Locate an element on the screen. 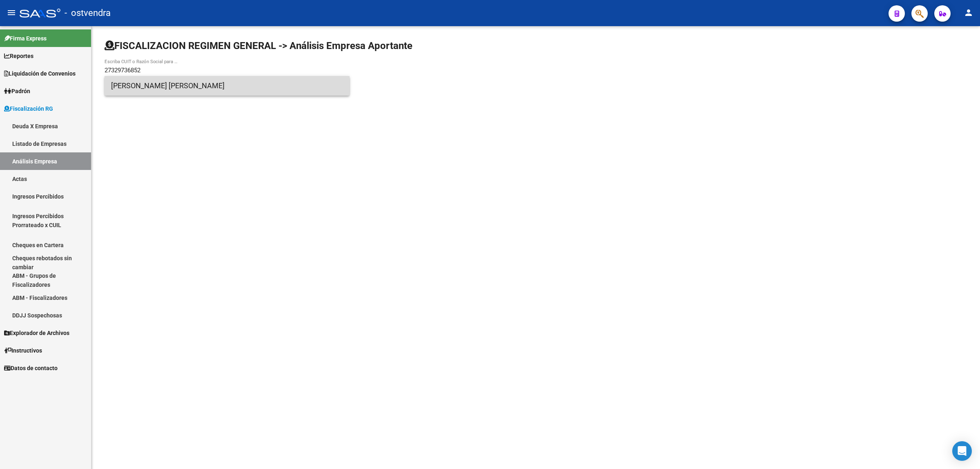  span: Padrón is located at coordinates (17, 91).